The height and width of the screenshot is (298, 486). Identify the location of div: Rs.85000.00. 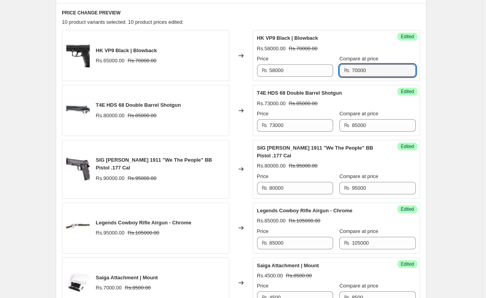
(271, 221).